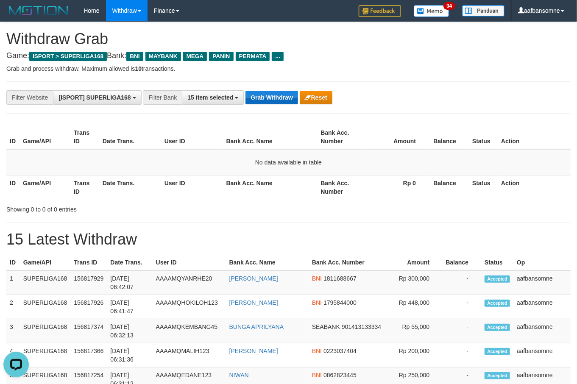 The height and width of the screenshot is (384, 577). What do you see at coordinates (162, 98) in the screenshot?
I see `div: Filter Bank` at bounding box center [162, 98].